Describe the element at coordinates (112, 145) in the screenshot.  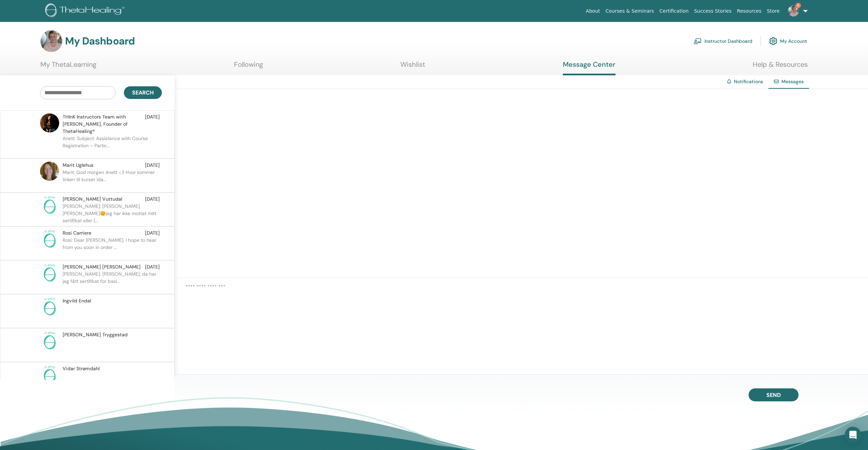
I see `p: Anett: Subject: Assistance with Course Registration – Partic...` at that location.